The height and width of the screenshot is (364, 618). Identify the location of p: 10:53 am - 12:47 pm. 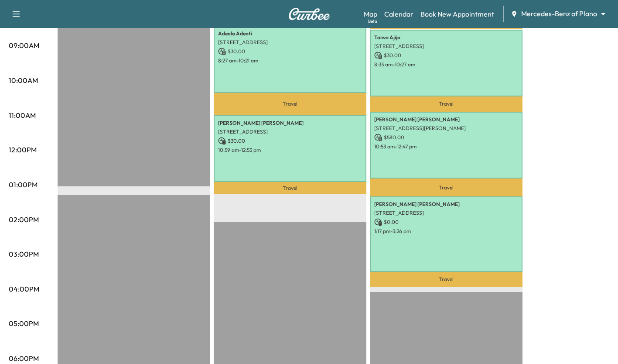
(446, 146).